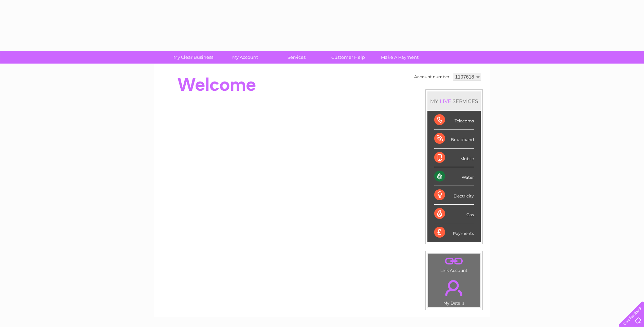  Describe the element at coordinates (454, 232) in the screenshot. I see `div: Payments` at that location.